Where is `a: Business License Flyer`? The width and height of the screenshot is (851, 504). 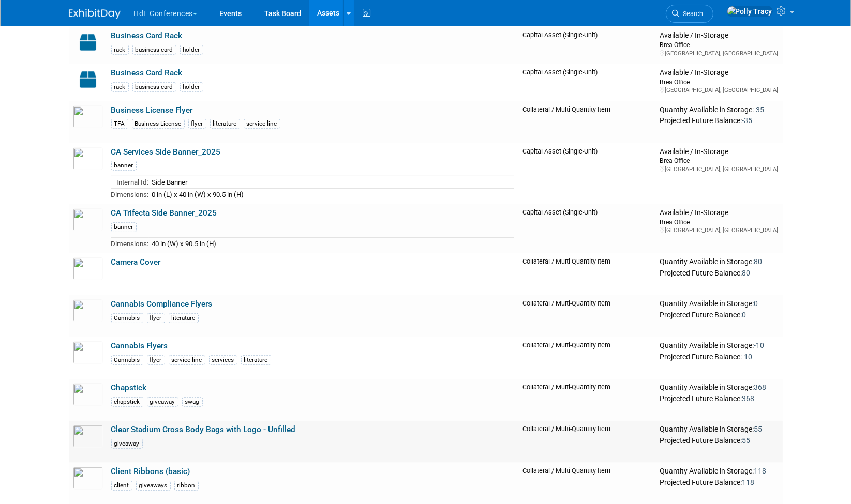
a: Business License Flyer is located at coordinates (152, 110).